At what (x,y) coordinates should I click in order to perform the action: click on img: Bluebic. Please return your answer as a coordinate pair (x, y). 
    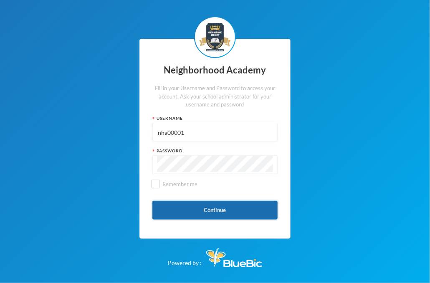
    Looking at the image, I should click on (234, 257).